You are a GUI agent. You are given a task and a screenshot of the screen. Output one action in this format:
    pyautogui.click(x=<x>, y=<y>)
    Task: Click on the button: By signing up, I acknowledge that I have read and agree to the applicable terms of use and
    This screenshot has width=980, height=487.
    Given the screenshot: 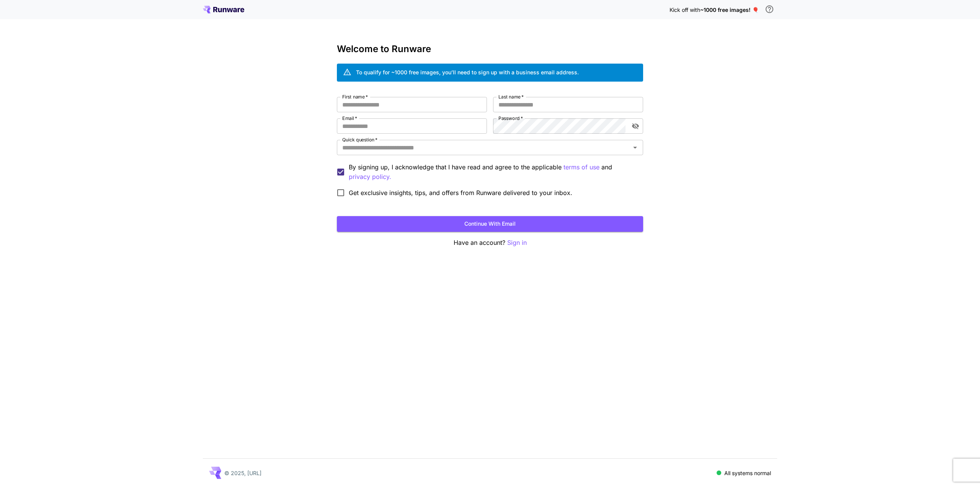 What is the action you would take?
    pyautogui.click(x=370, y=176)
    